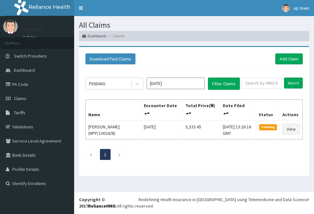 The width and height of the screenshot is (314, 214). Describe the element at coordinates (113, 110) in the screenshot. I see `th: Name` at that location.